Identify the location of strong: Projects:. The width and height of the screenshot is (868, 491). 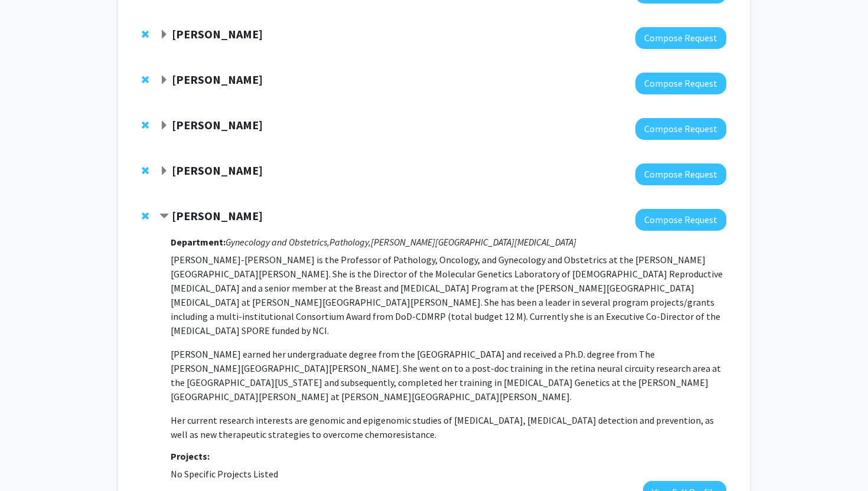
(190, 456).